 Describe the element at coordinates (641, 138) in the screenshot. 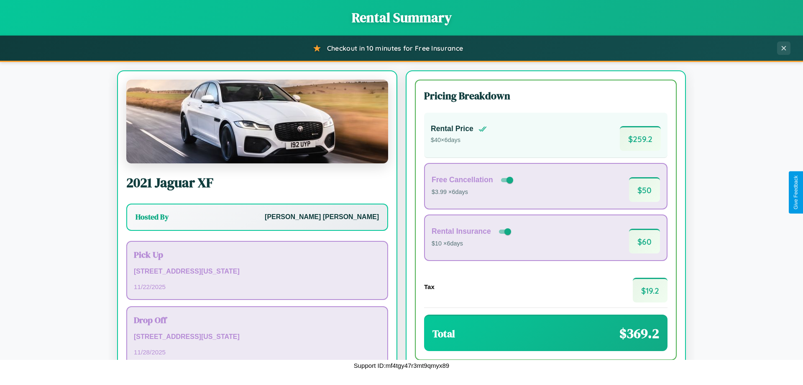

I see `span: $ 259.2` at that location.